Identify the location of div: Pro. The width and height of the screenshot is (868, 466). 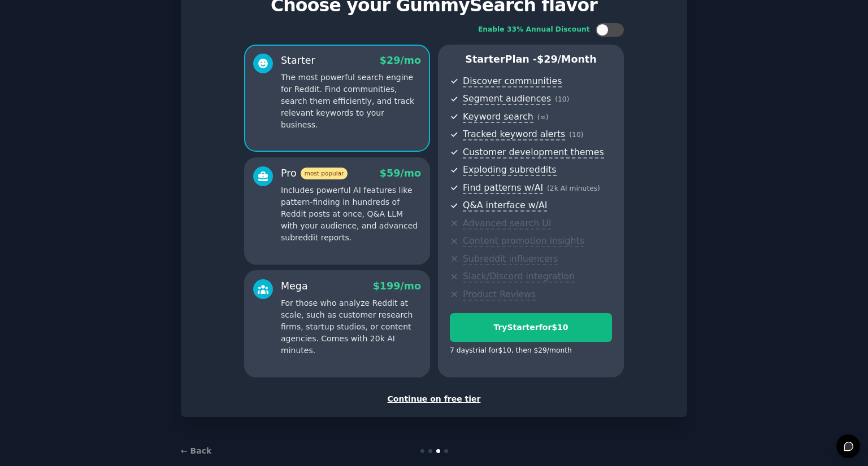
(314, 173).